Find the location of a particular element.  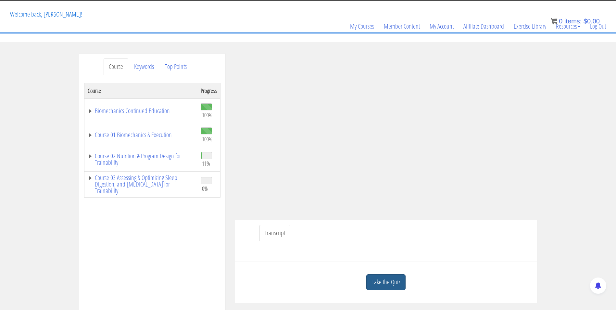

img: icon11.png is located at coordinates (554, 21).